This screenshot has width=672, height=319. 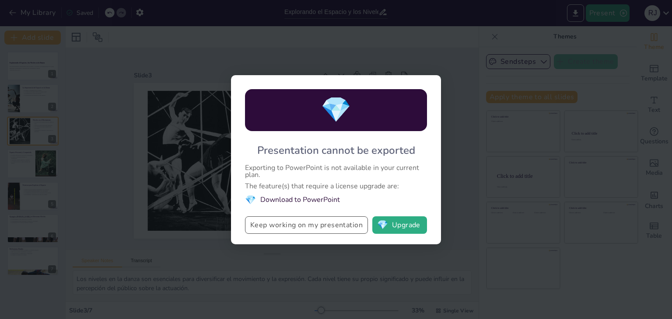 What do you see at coordinates (336, 151) in the screenshot?
I see `div: Presentation cannot be exported` at bounding box center [336, 151].